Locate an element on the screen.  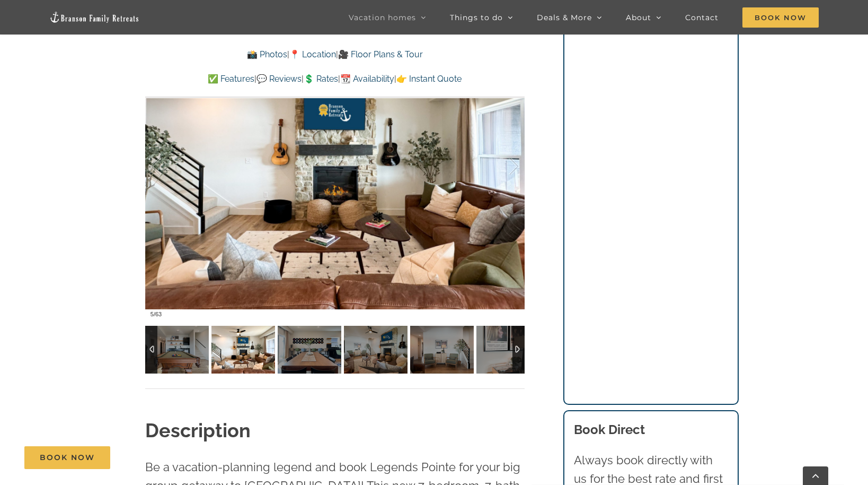
span: Contact is located at coordinates (702, 17).